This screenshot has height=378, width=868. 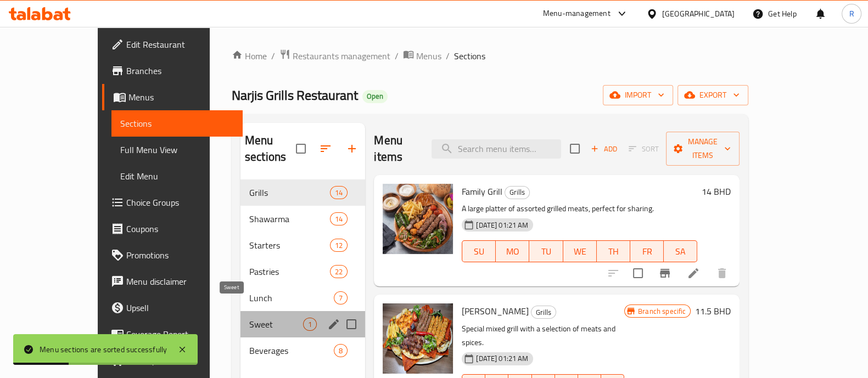 I want to click on button: export, so click(x=713, y=95).